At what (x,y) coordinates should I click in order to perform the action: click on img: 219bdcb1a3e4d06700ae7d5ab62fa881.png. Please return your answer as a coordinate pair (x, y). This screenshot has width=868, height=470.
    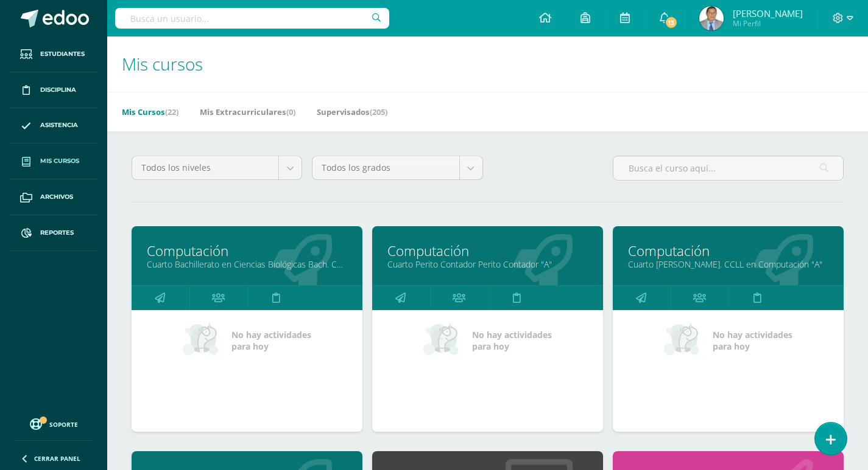
    Looking at the image, I should click on (711, 18).